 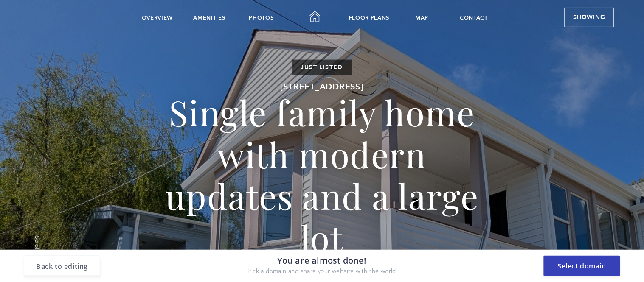 What do you see at coordinates (589, 18) in the screenshot?
I see `a: Showing` at bounding box center [589, 18].